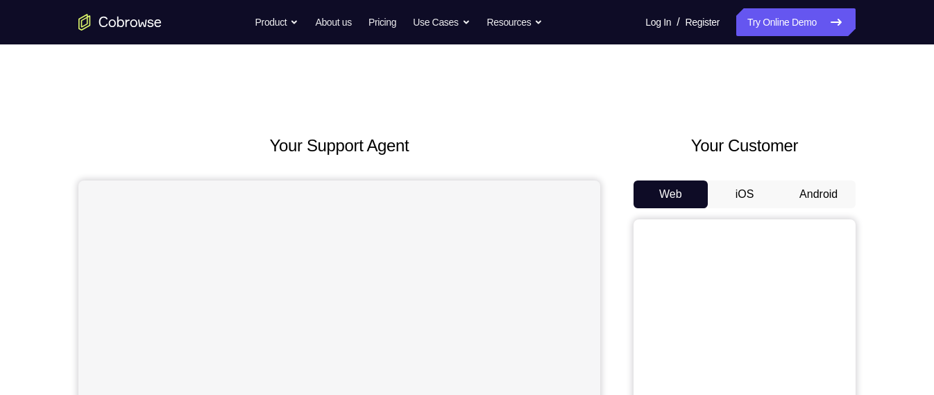 The image size is (934, 395). Describe the element at coordinates (339, 146) in the screenshot. I see `h2: Your Support Agent` at that location.